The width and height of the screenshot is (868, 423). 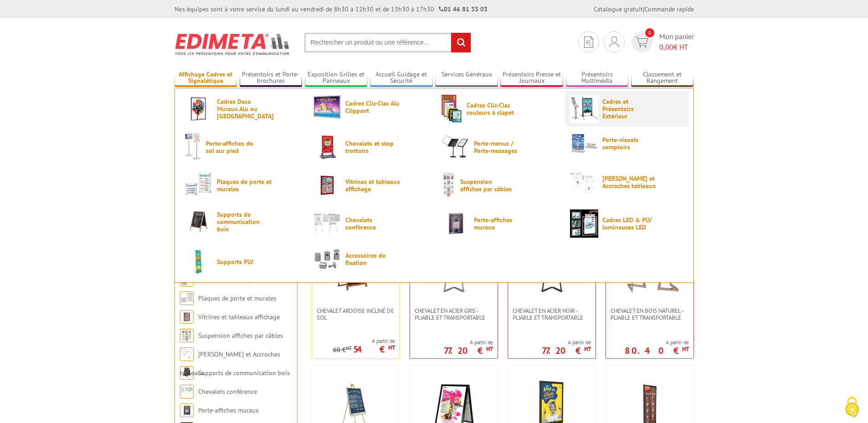 I want to click on a: Cadres et Présentoirs Extérieur, so click(x=627, y=109).